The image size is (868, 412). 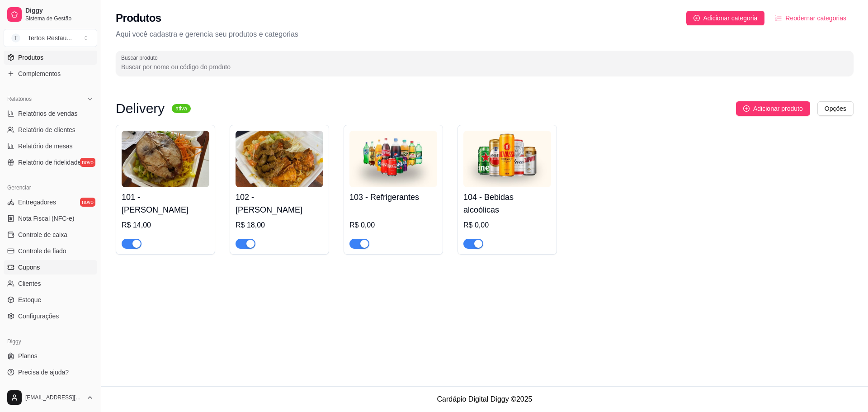 I want to click on a: Controle de caixa, so click(x=50, y=234).